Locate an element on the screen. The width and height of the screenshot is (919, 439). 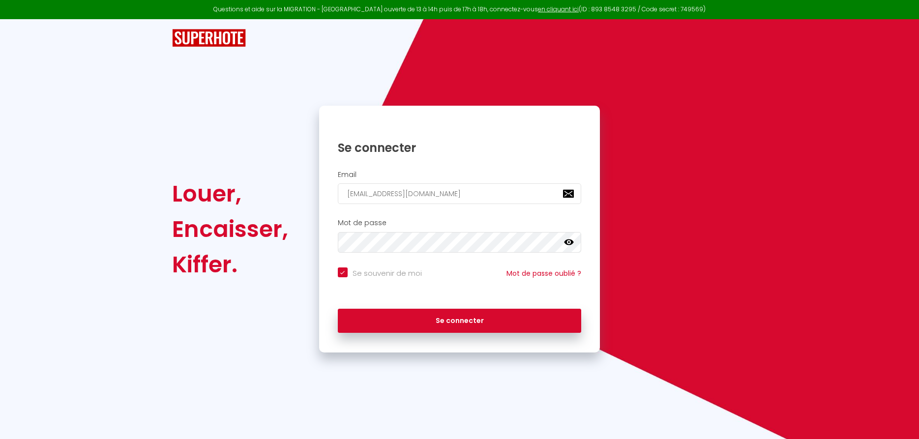
h2: Email is located at coordinates (460, 175).